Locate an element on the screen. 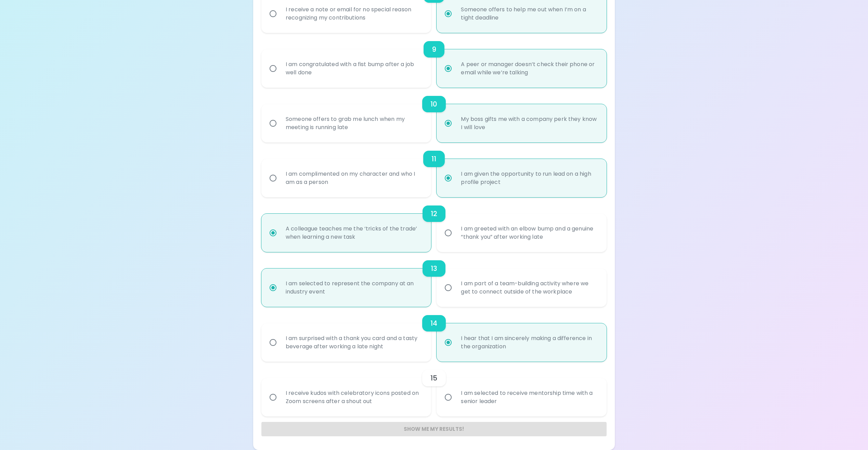 The height and width of the screenshot is (450, 868). div: A peer or manager doesn’t check their phone or email while we’re talking is located at coordinates (528, 69).